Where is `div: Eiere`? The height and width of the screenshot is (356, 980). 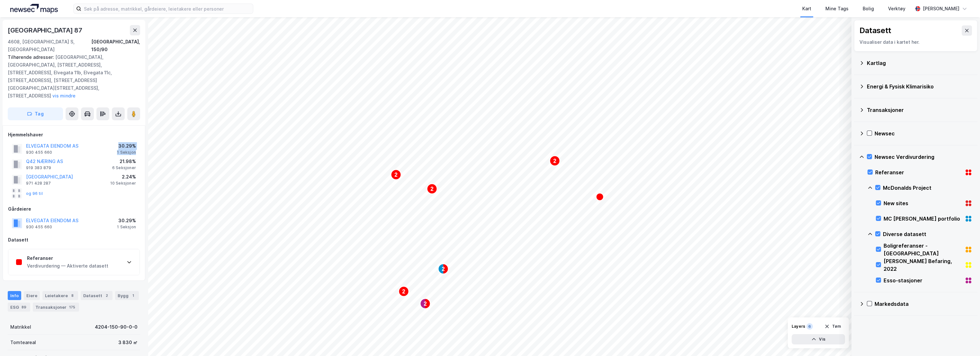
div: Eiere is located at coordinates (32, 296).